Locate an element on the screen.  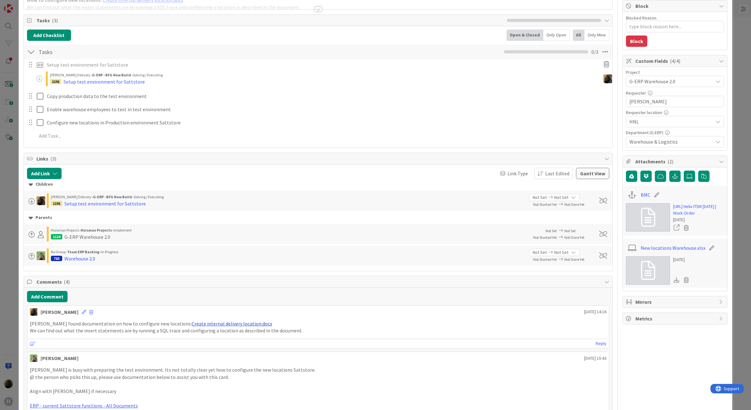
span: Custom Fields is located at coordinates (676, 61).